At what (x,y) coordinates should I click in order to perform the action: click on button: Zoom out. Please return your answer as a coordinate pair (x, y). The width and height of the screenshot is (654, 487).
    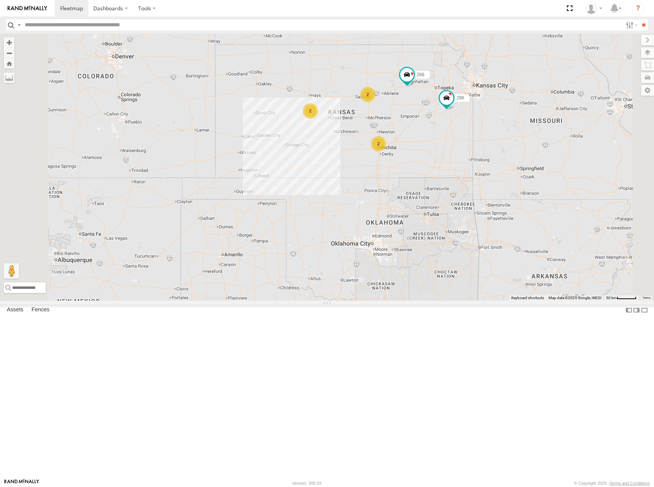
    Looking at the image, I should click on (9, 53).